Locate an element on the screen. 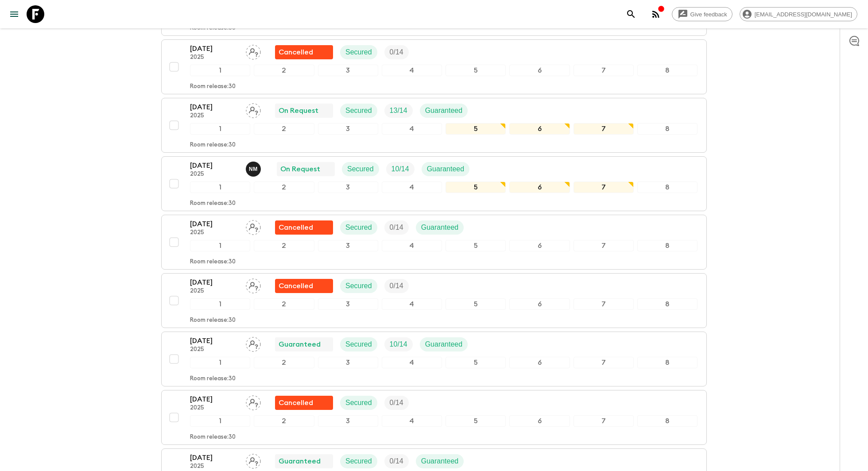  a: Give feedback is located at coordinates (702, 14).